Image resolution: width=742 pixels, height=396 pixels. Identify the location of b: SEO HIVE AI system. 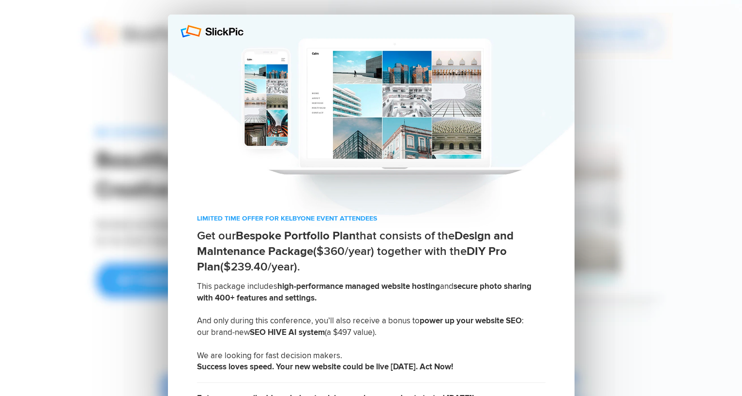
(287, 332).